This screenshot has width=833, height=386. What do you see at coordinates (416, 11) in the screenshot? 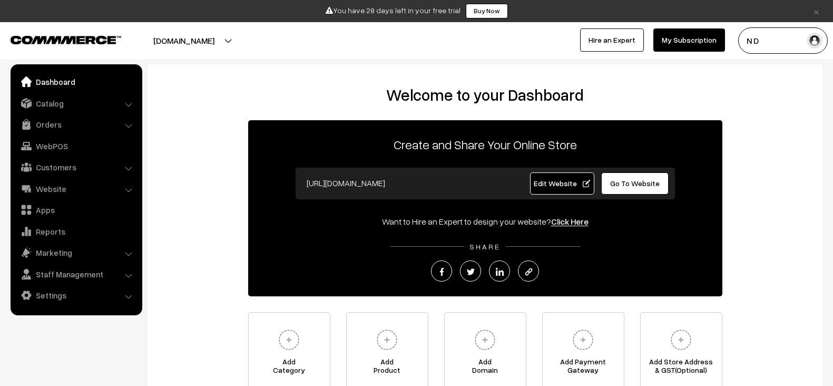
I see `div: You have 28 days left in your free trial` at bounding box center [416, 11].